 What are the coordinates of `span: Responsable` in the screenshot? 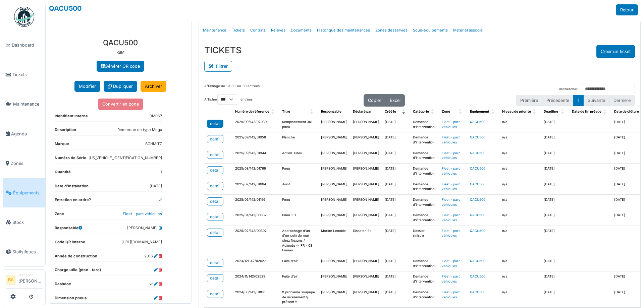 It's located at (331, 111).